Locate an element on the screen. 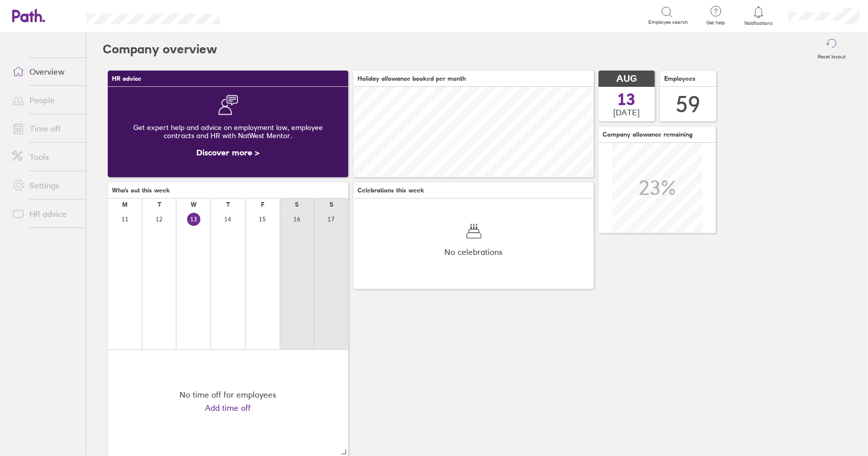 Image resolution: width=868 pixels, height=456 pixels. span: Employee search is located at coordinates (668, 22).